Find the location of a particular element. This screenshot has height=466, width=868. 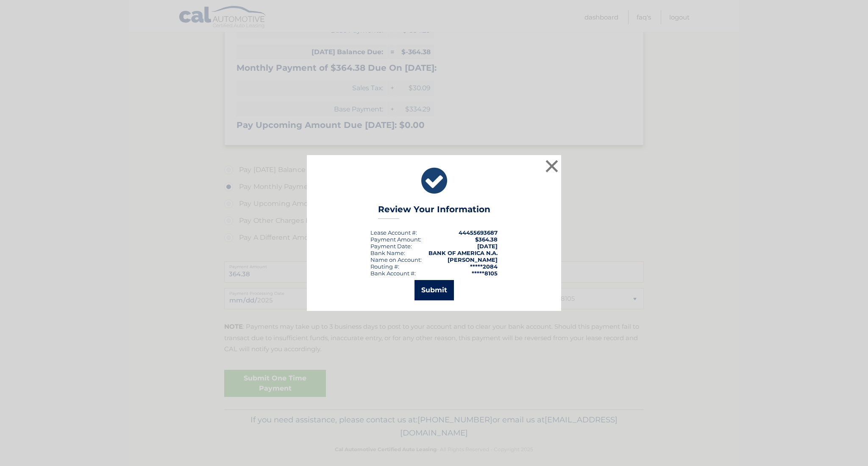

div: Bank Account #: is located at coordinates (393, 273).